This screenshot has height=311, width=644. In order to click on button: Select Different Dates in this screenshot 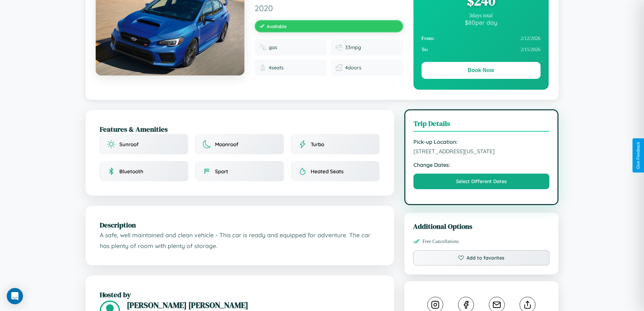, I will do `click(481, 181)`.